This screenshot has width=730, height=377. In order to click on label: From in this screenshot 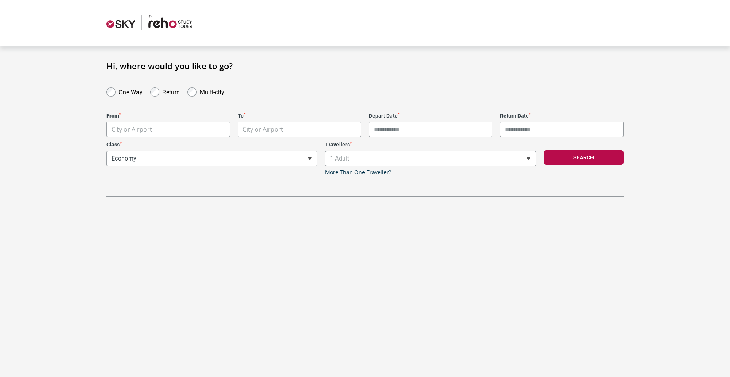, I will do `click(168, 116)`.